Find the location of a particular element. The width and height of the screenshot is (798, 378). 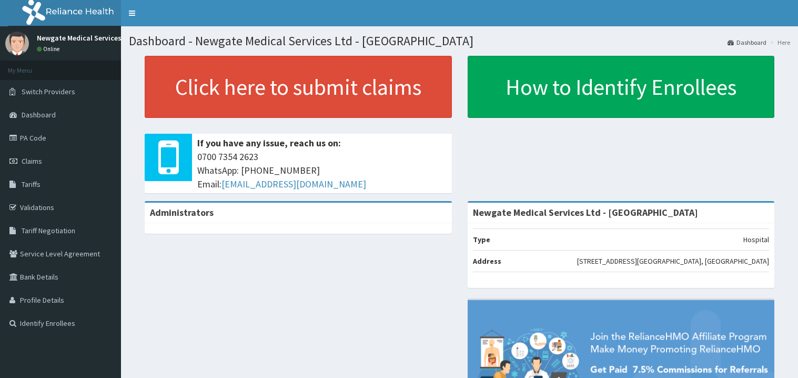

b: If you have any issue, reach us on: is located at coordinates (269, 143).